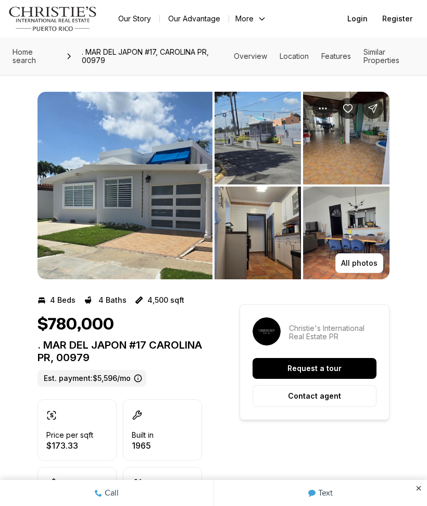 Image resolution: width=427 pixels, height=506 pixels. What do you see at coordinates (348, 108) in the screenshot?
I see `button: Save Property: . MAR DEL JAPON #17` at bounding box center [348, 108].